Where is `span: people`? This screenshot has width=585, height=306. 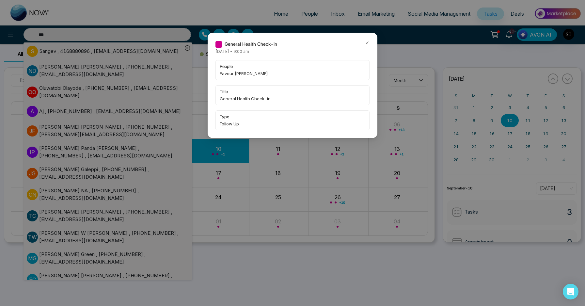
span: people is located at coordinates (292, 66).